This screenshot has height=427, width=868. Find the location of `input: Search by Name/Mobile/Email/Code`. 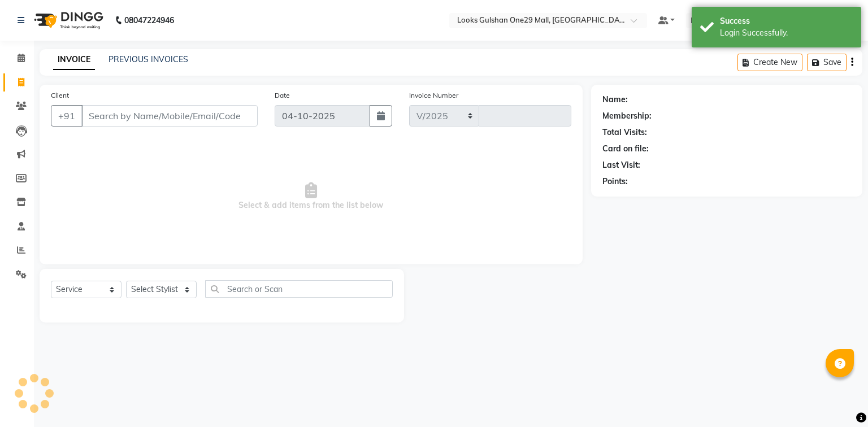

input: Search by Name/Mobile/Email/Code is located at coordinates (170, 116).